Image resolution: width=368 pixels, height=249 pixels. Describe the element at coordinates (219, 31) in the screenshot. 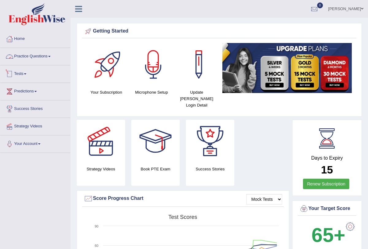

I see `div: Getting Started` at that location.